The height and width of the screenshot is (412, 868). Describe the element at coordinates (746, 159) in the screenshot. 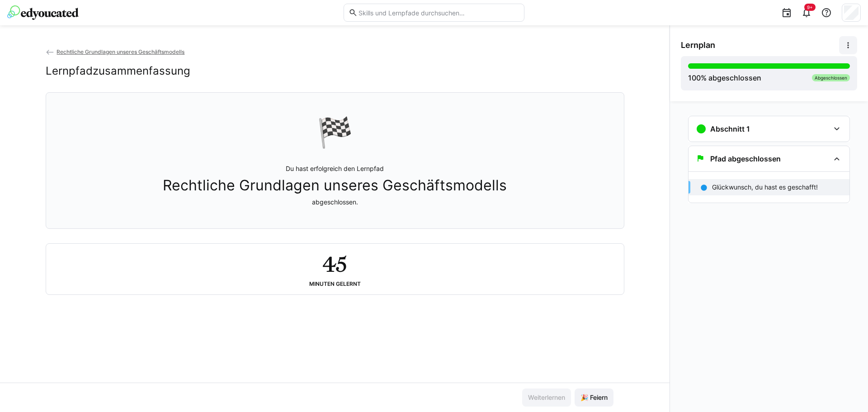

I see `h3: Pfad abgeschlossen` at that location.